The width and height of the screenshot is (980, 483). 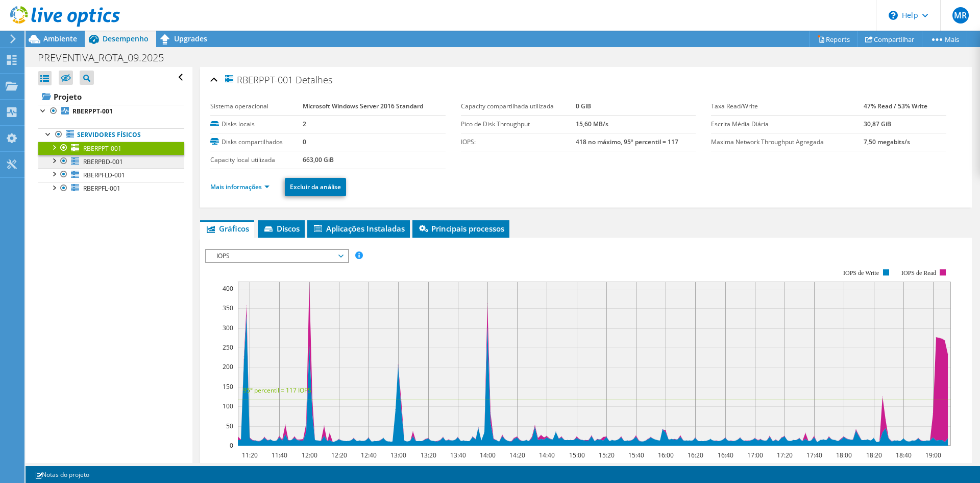 What do you see at coordinates (919, 272) in the screenshot?
I see `text: IOPS de Read` at bounding box center [919, 272].